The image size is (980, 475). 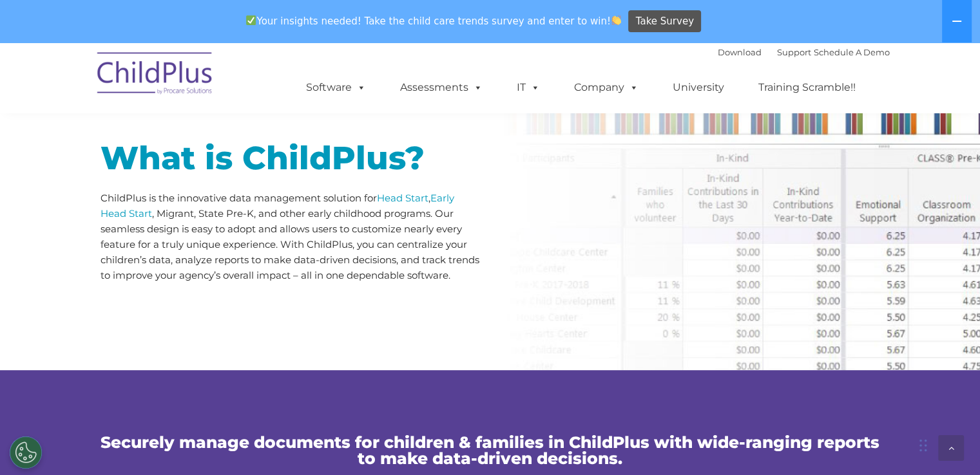 I want to click on p: ChildPlus is the innovative data management solution for , , Migrant, State Pre-K, and other earl..., so click(x=291, y=237).